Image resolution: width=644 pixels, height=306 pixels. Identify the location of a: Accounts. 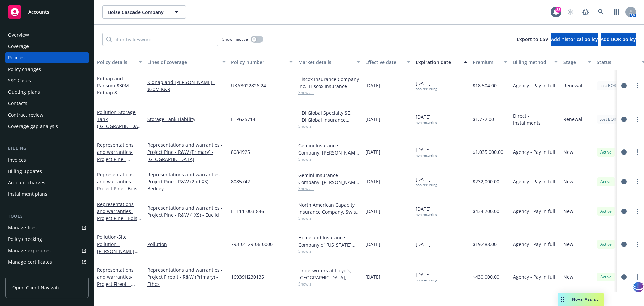
(47, 12).